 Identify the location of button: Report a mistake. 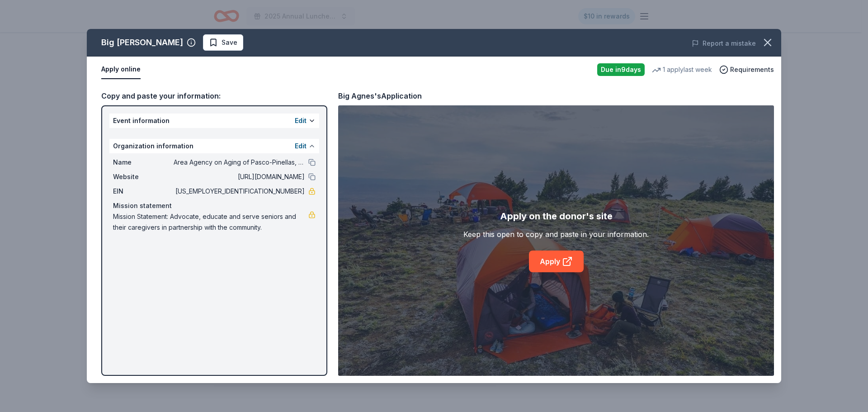
(724, 43).